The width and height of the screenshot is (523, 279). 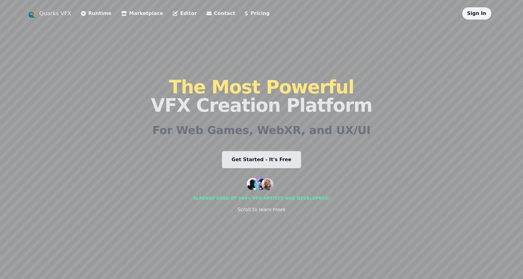 What do you see at coordinates (142, 13) in the screenshot?
I see `a: Marketplace` at bounding box center [142, 13].